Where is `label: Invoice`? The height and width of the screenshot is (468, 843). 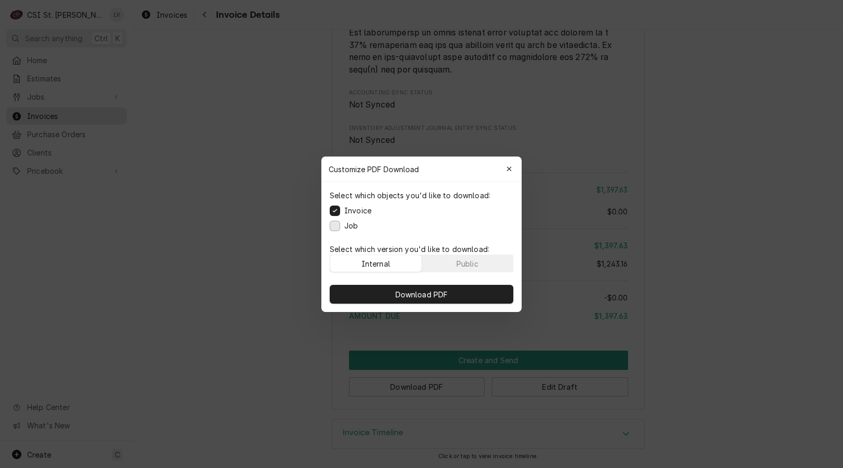 label: Invoice is located at coordinates (358, 210).